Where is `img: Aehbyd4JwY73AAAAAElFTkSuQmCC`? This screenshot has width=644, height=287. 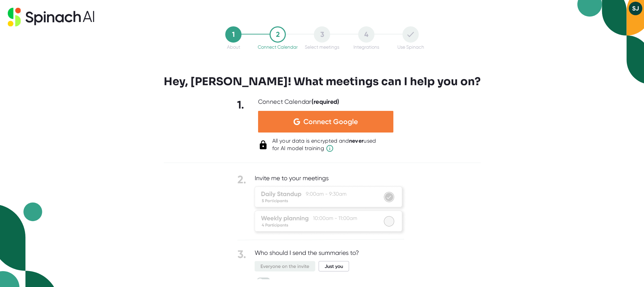 img: Aehbyd4JwY73AAAAAElFTkSuQmCC is located at coordinates (297, 122).